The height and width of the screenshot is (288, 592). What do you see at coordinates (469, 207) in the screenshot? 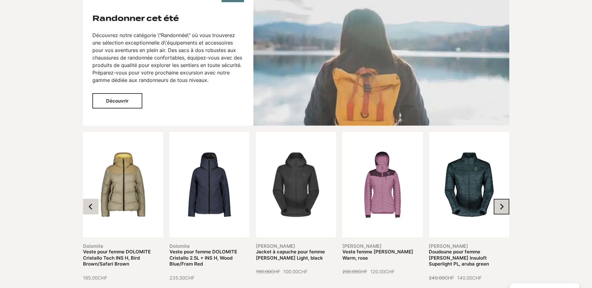
I see `li: 7 of 10` at bounding box center [469, 207].